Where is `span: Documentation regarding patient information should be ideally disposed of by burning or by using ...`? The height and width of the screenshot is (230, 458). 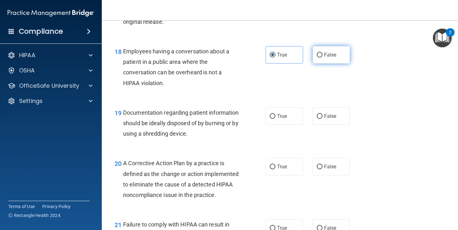 span: Documentation regarding patient information should be ideally disposed of by burning or by using ... is located at coordinates (181, 123).